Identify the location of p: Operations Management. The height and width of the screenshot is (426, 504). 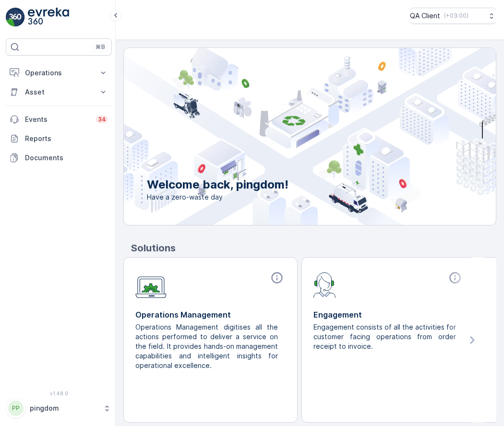
(210, 314).